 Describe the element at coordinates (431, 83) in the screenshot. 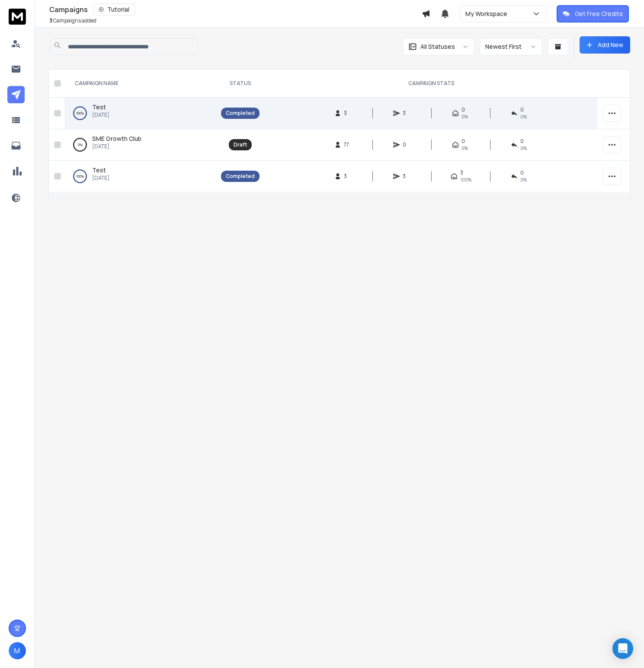

I see `th: CAMPAIGN STATS` at that location.